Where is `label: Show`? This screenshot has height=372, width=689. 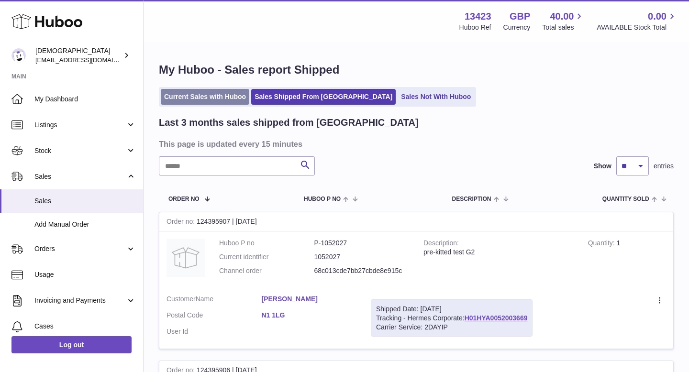 label: Show is located at coordinates (603, 166).